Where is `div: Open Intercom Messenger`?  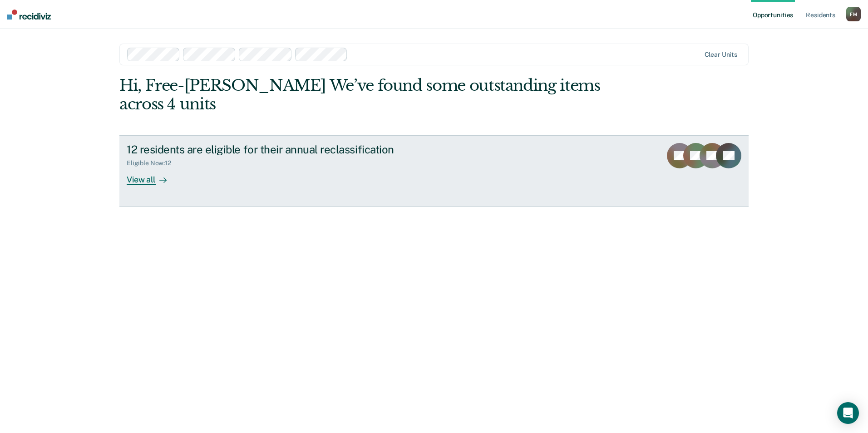 div: Open Intercom Messenger is located at coordinates (848, 413).